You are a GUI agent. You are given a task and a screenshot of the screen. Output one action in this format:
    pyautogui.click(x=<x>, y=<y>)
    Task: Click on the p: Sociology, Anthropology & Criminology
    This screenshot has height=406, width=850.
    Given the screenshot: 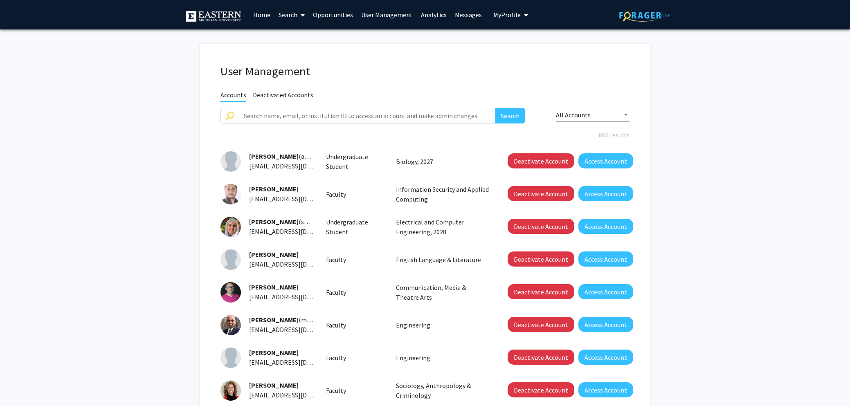 What is the action you would take?
    pyautogui.click(x=443, y=391)
    